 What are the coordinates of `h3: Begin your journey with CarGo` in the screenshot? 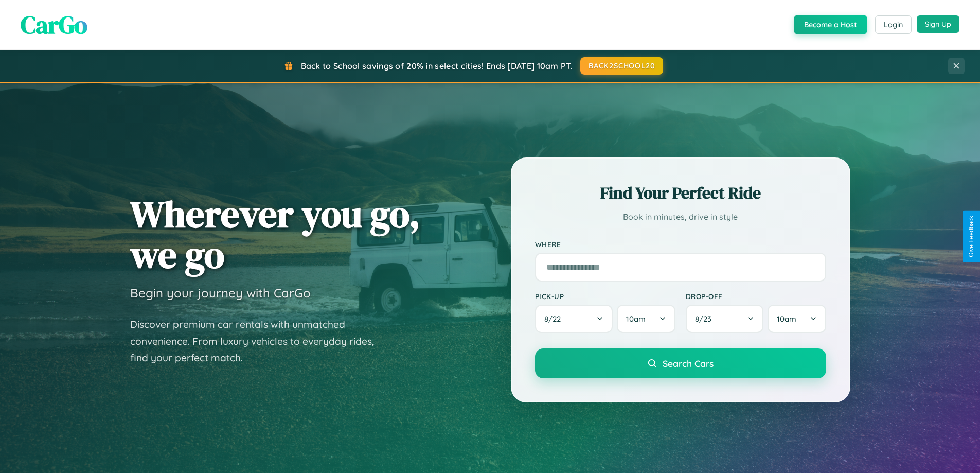 It's located at (220, 293).